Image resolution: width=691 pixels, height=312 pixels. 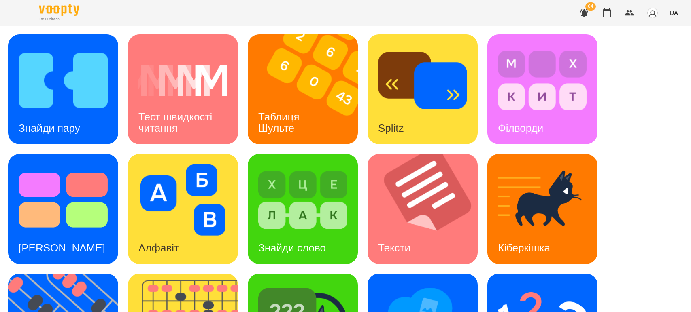 I want to click on img: Voopty Logo, so click(x=59, y=10).